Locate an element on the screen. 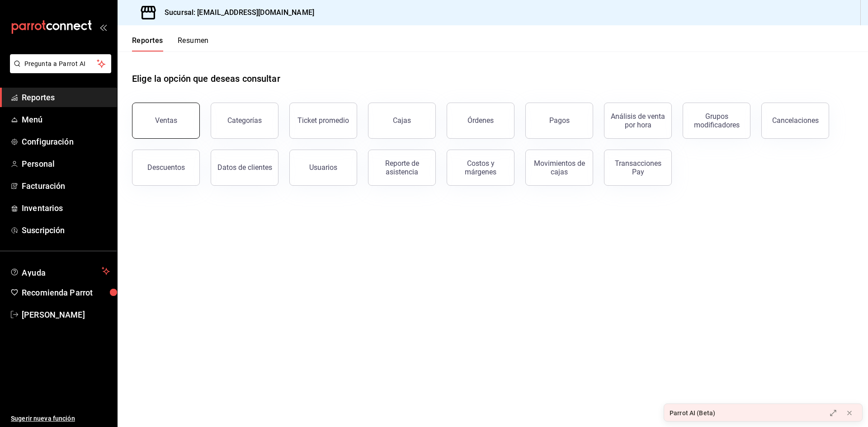 The height and width of the screenshot is (427, 868). span: Configuración is located at coordinates (66, 142).